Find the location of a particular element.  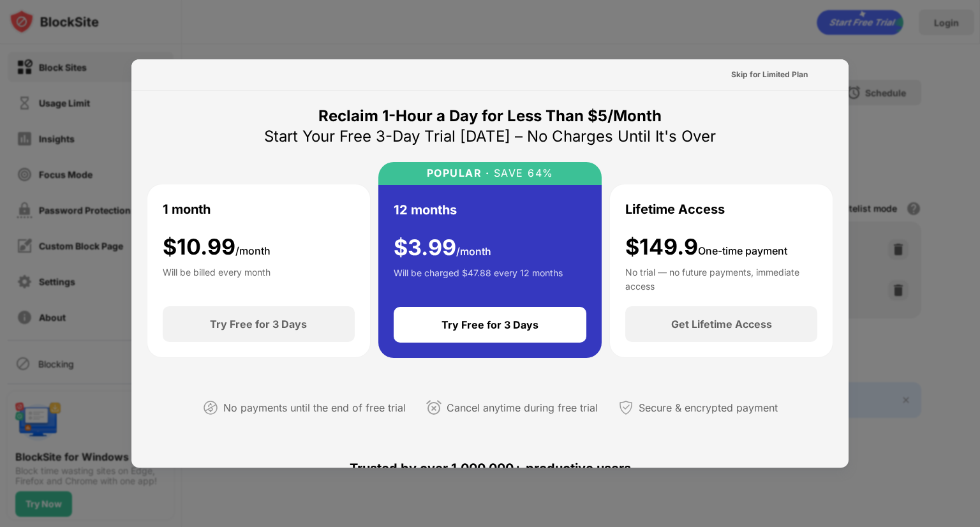

img: secured-payment is located at coordinates (626, 408).